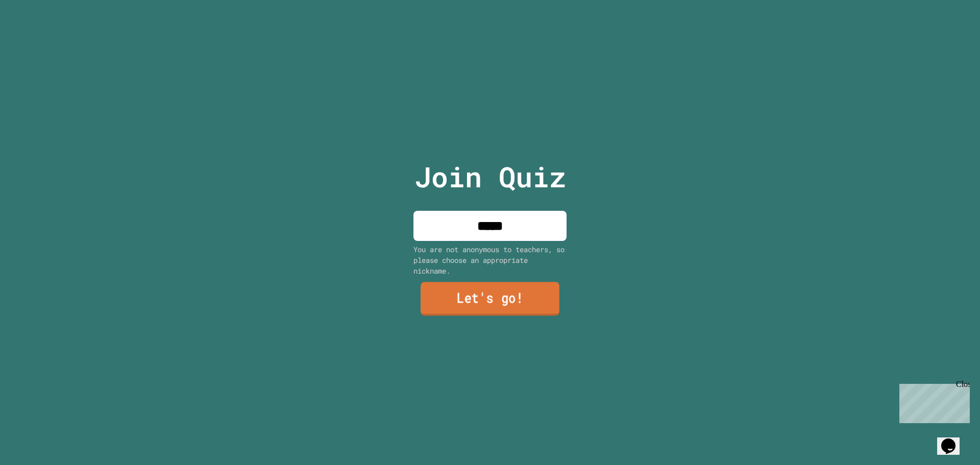 The width and height of the screenshot is (980, 465). What do you see at coordinates (490, 260) in the screenshot?
I see `div: You are not anonymous to teachers, so please choose an appropriate nickname.` at bounding box center [490, 260].